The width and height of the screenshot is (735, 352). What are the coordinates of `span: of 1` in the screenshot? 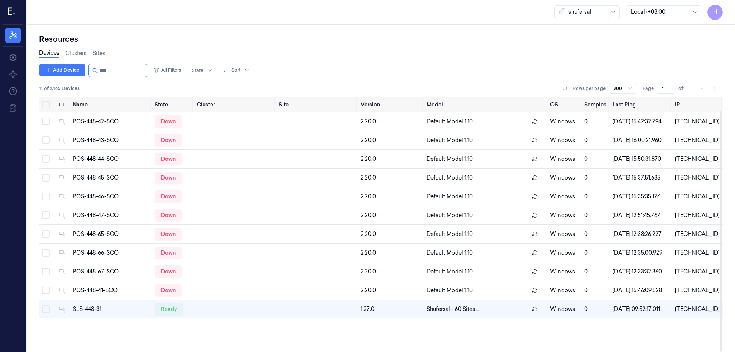 It's located at (684, 88).